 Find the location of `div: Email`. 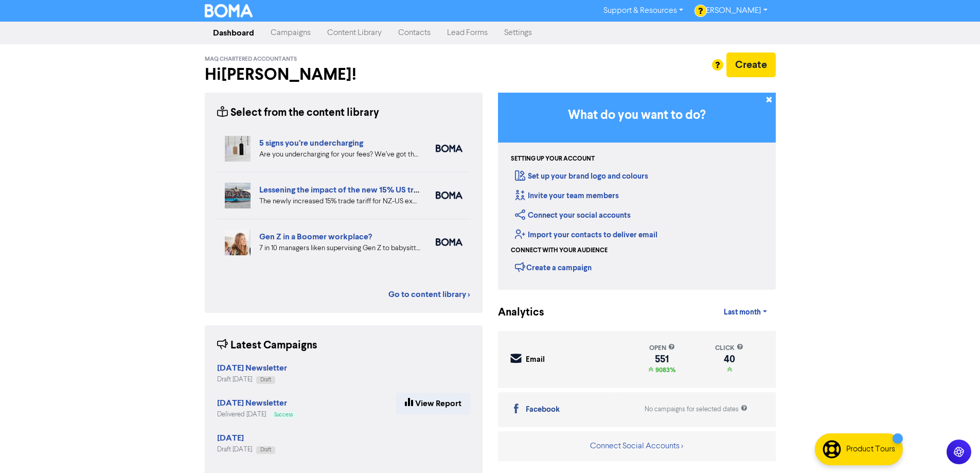

div: Email is located at coordinates (535, 360).